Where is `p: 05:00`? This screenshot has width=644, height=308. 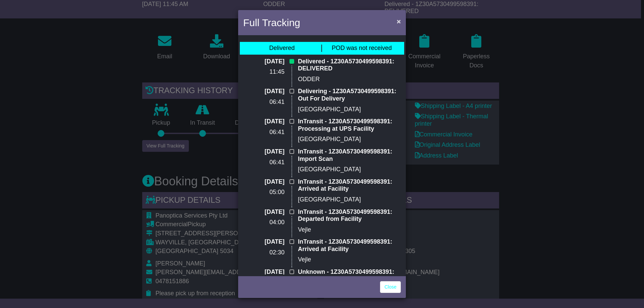
p: 05:00 is located at coordinates (263, 193).